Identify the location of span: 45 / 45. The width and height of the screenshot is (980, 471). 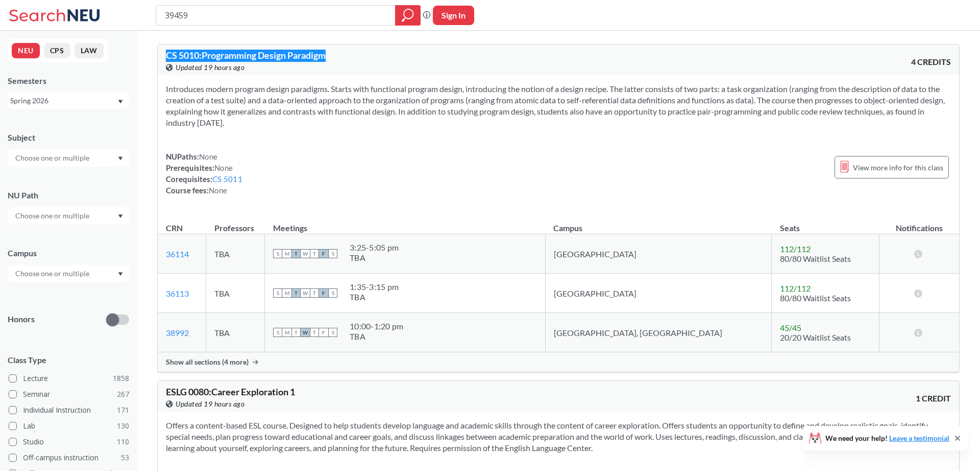
(791, 327).